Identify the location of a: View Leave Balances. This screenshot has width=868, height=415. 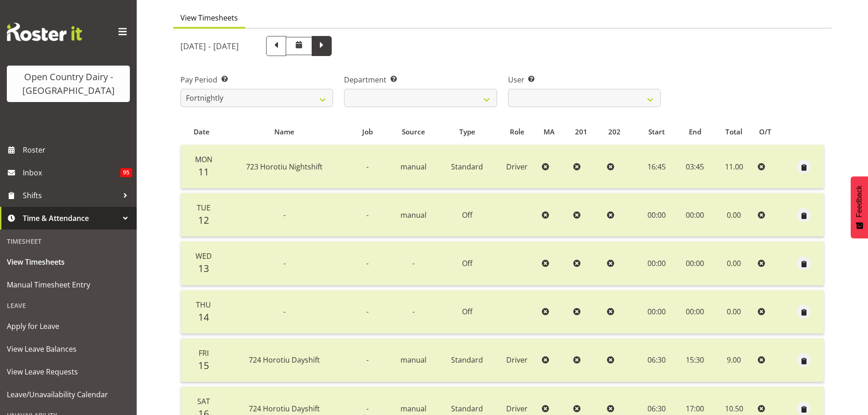
(68, 349).